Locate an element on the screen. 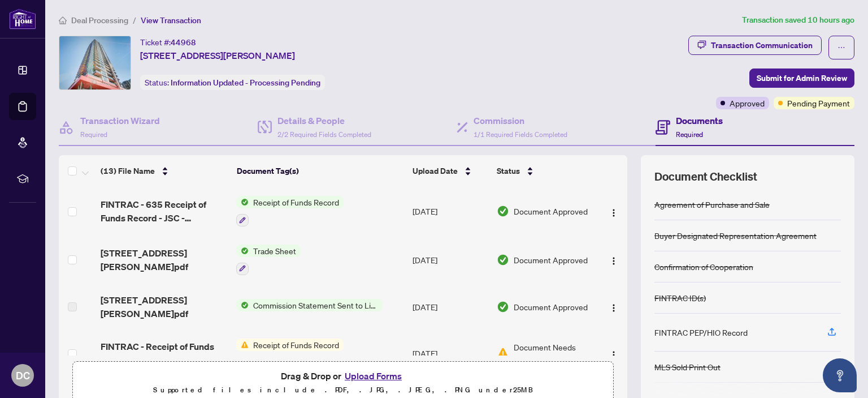 The image size is (868, 398). div: MLS Sold Print Out is located at coordinates (687, 367).